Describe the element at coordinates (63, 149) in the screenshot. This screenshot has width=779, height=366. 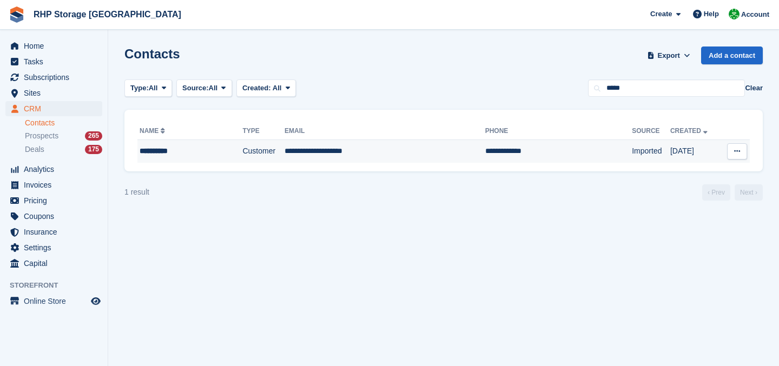
I see `a: Deals 175` at that location.